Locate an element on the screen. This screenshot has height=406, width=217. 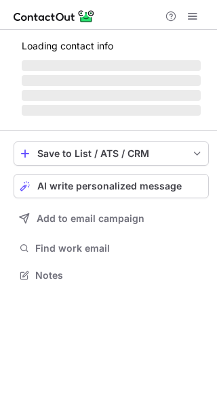
button: Notes is located at coordinates (111, 275).